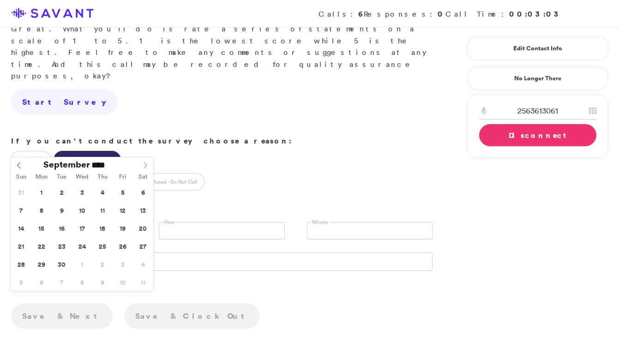 The height and width of the screenshot is (364, 619). What do you see at coordinates (102, 210) in the screenshot?
I see `span: September 11, 2025` at bounding box center [102, 210].